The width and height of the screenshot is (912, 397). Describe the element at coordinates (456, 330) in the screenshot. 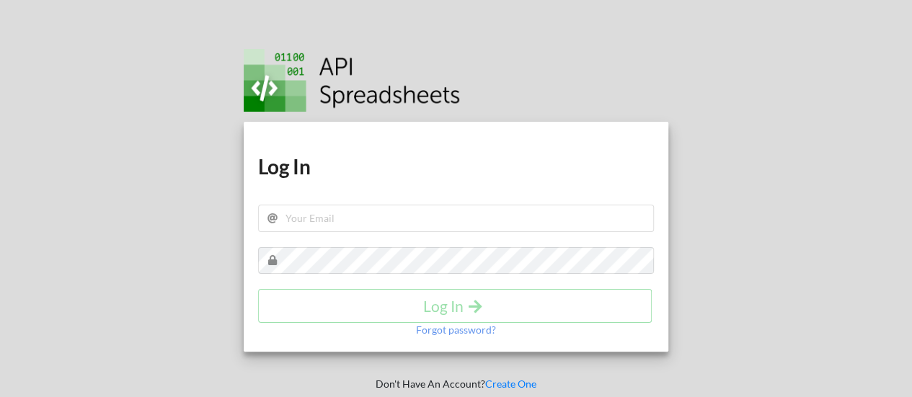

I see `p: Forgot password?` at that location.